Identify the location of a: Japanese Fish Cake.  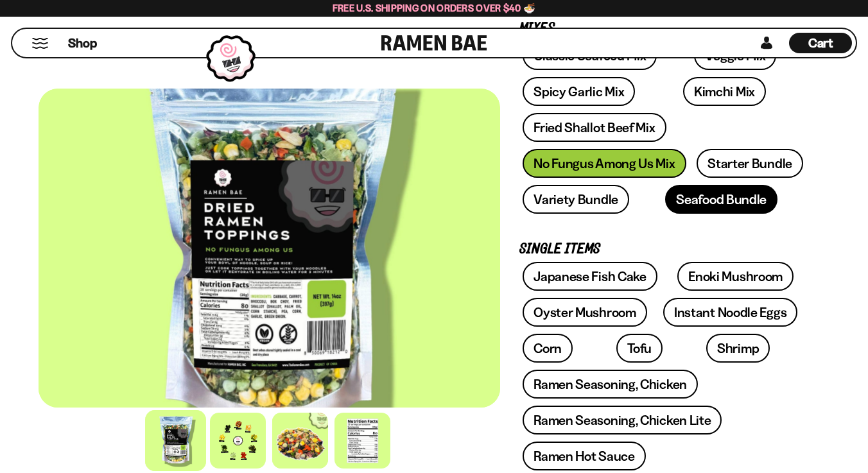
(591, 276).